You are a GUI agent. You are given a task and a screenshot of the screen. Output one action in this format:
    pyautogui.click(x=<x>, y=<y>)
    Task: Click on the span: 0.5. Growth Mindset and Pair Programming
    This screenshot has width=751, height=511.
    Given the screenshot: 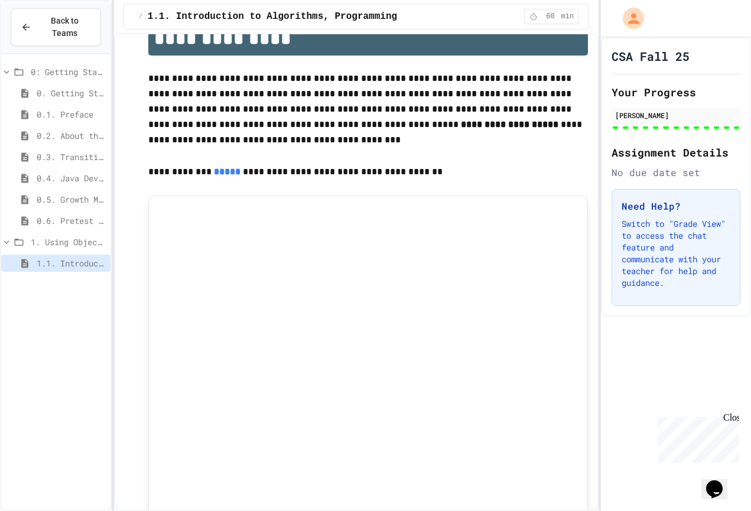 What is the action you would take?
    pyautogui.click(x=71, y=199)
    